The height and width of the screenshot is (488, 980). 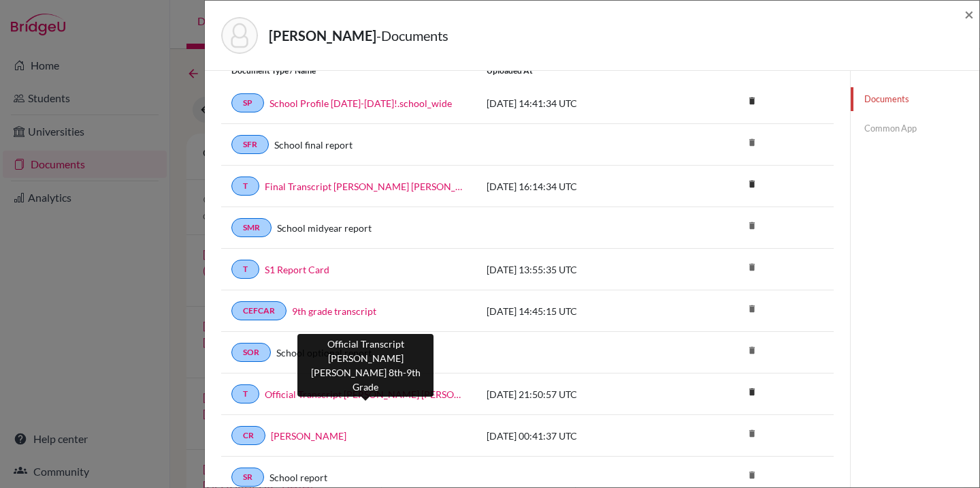 What do you see at coordinates (914, 99) in the screenshot?
I see `a: Documents` at bounding box center [914, 99].